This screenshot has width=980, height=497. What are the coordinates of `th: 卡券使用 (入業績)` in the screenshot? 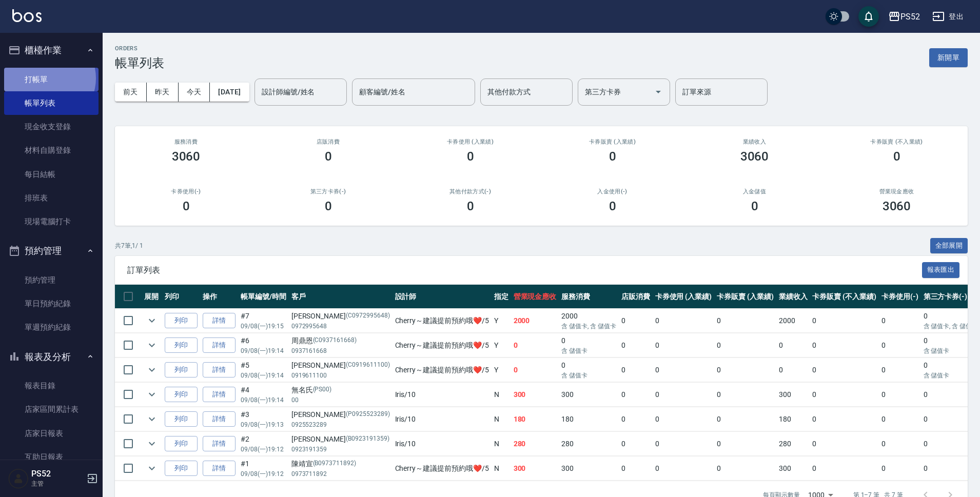 It's located at (683, 297).